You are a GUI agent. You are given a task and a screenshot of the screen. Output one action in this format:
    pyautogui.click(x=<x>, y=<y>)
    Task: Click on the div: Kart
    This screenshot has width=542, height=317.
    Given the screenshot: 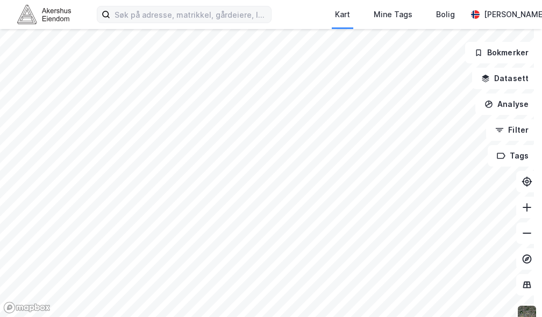 What is the action you would take?
    pyautogui.click(x=343, y=15)
    